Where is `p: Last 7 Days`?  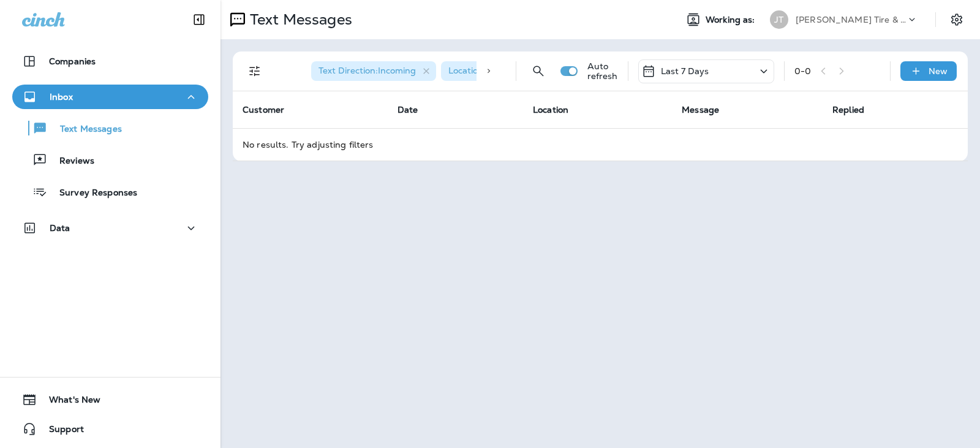
p: Last 7 Days is located at coordinates (685, 71).